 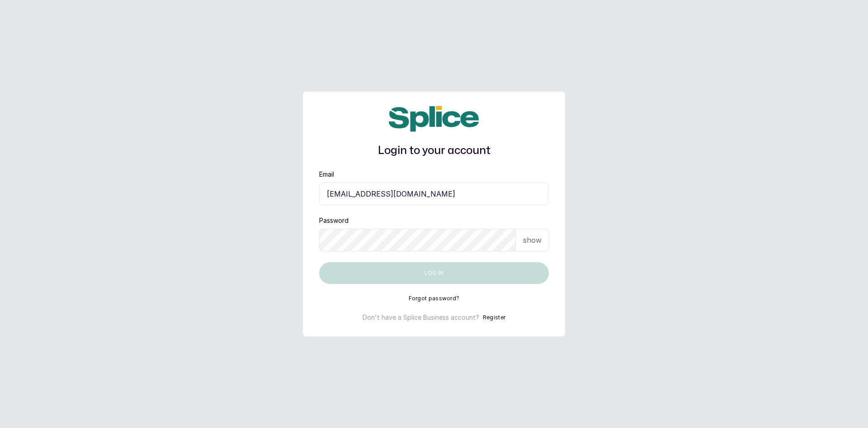 What do you see at coordinates (434, 150) in the screenshot?
I see `h1: Login to your account` at bounding box center [434, 150].